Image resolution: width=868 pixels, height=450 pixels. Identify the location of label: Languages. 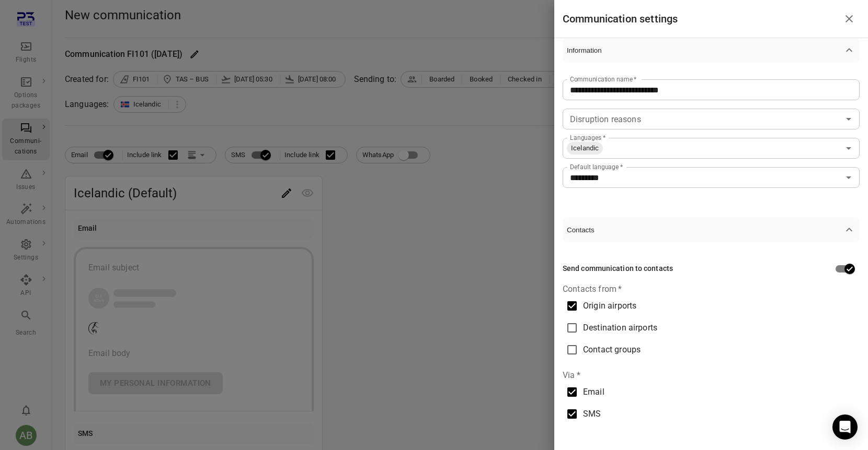
(587, 138).